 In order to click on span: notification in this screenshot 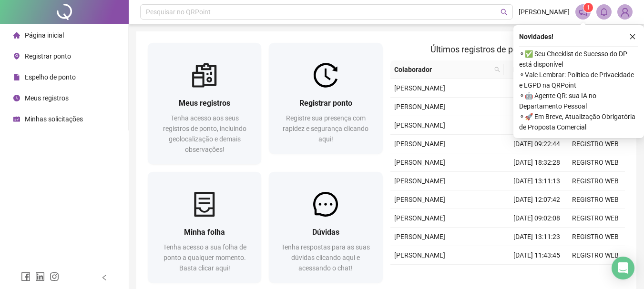, I will do `click(583, 12)`.